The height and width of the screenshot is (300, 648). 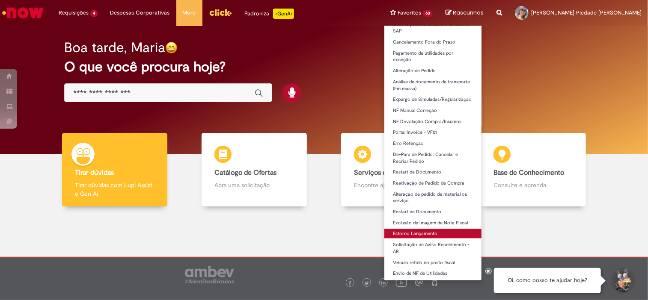 I want to click on img: logo_footer_ambev_rotulo_gray.png, so click(x=209, y=275).